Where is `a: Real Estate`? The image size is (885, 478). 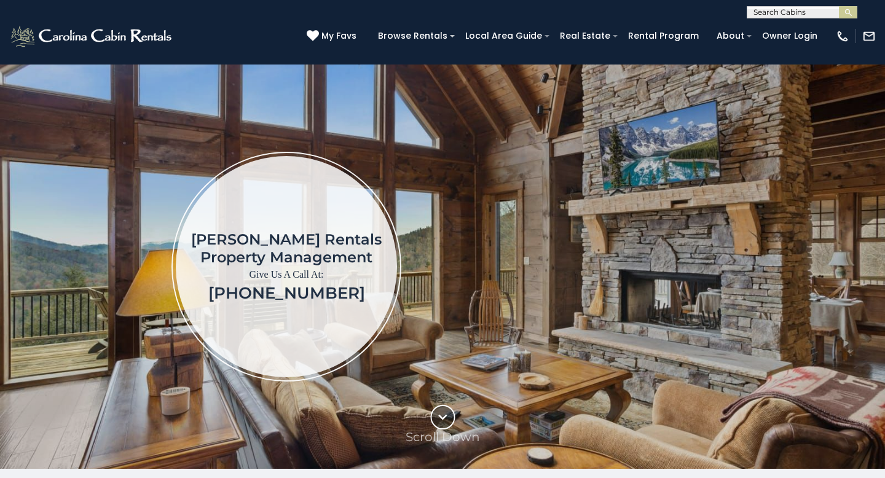
a: Real Estate is located at coordinates (585, 36).